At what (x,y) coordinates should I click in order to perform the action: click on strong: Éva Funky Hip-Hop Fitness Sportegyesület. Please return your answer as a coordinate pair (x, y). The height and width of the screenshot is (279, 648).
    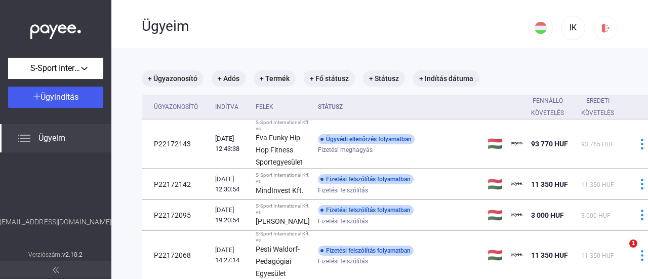
    Looking at the image, I should click on (279, 150).